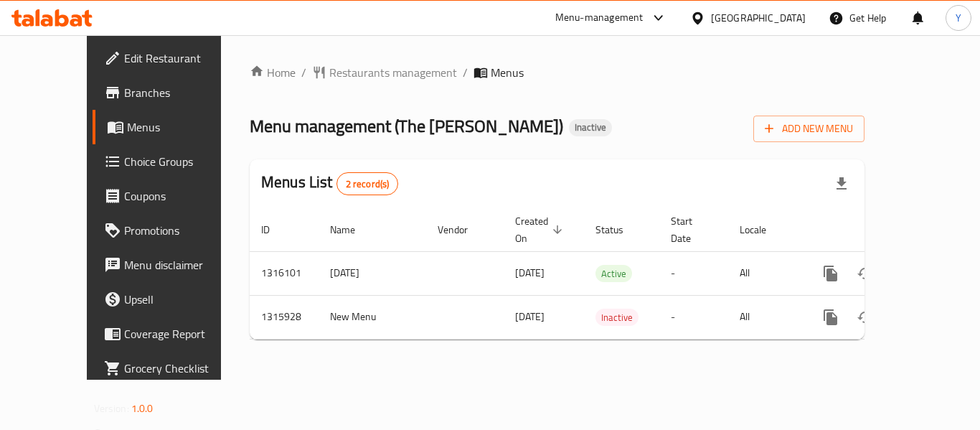 The width and height of the screenshot is (980, 430). What do you see at coordinates (613, 273) in the screenshot?
I see `div: Active` at bounding box center [613, 273].